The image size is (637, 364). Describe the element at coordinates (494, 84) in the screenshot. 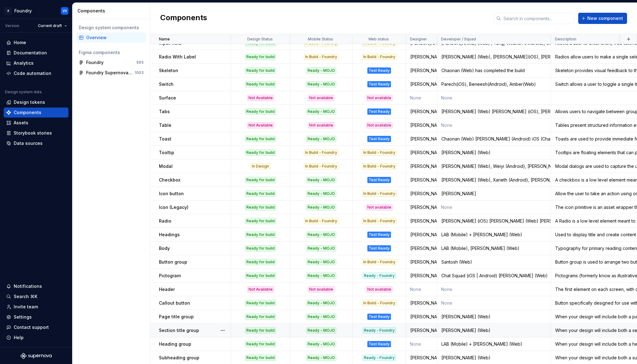

I see `div: Parech(iOS), Beneesh(Android), Amber(Web)` at that location.